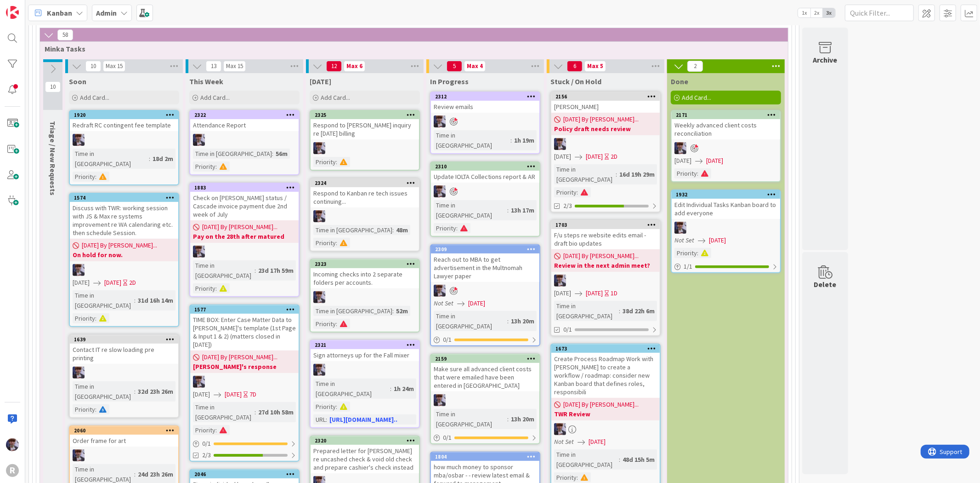 This screenshot has width=980, height=483. Describe the element at coordinates (367, 183) in the screenshot. I see `div: 2324` at that location.